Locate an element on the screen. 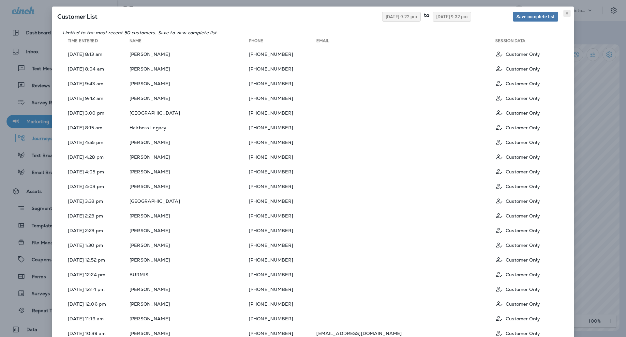 The width and height of the screenshot is (626, 337). th: Phone is located at coordinates (283, 42).